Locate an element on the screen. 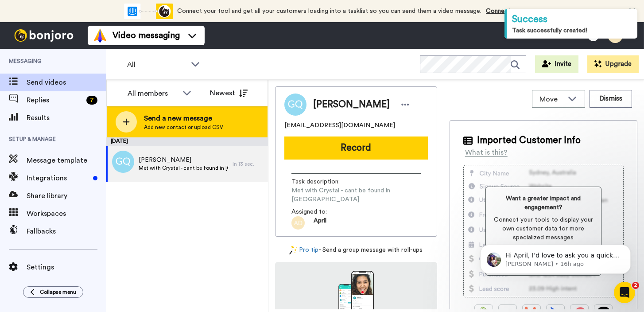  span: Fallbacks is located at coordinates (66, 231).